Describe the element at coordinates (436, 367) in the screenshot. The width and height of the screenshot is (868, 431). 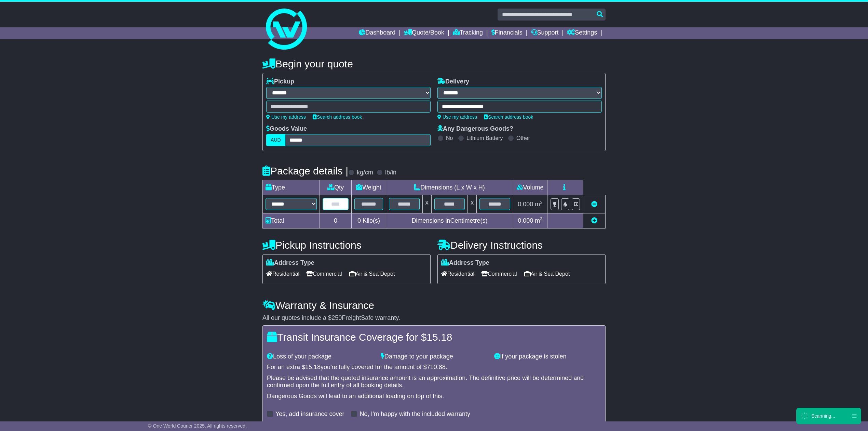
I see `span: 710.88` at that location.